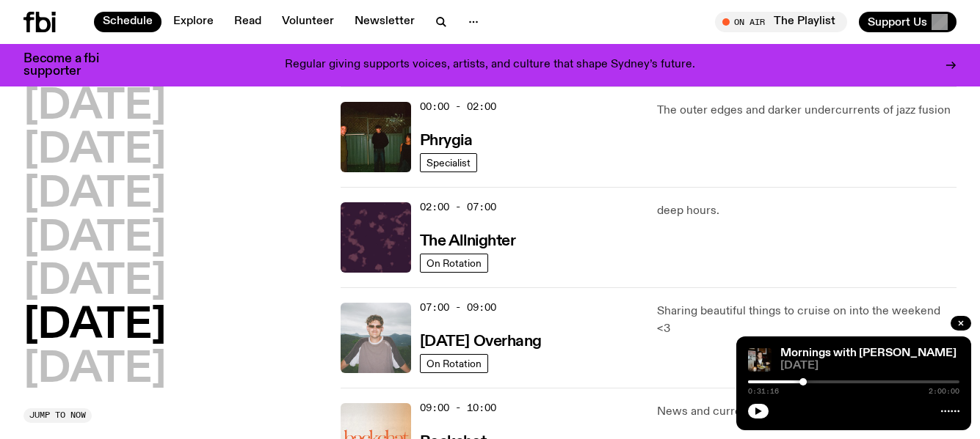 Image resolution: width=980 pixels, height=439 pixels. Describe the element at coordinates (760, 360) in the screenshot. I see `a: Sam blankly stares at the camera, brightly lit by a camera flash wearing a hat collared shirt and...` at that location.